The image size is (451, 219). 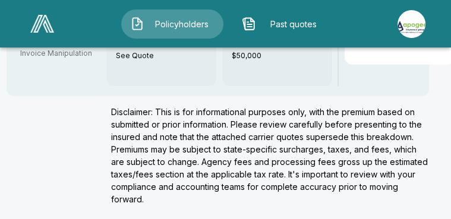 I want to click on img: AA Logo, so click(x=42, y=24).